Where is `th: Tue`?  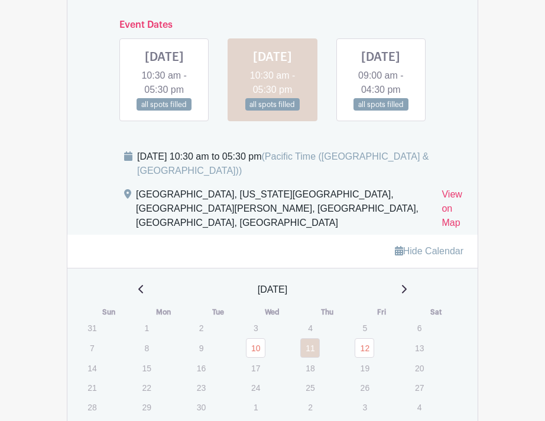
th: Tue is located at coordinates (218, 312).